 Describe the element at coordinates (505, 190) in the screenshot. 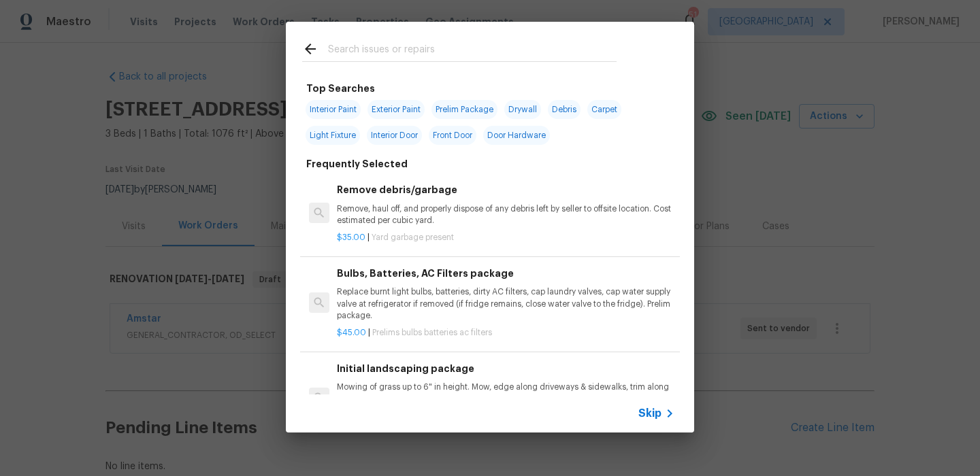

I see `h6: Remove debris/garbage` at that location.